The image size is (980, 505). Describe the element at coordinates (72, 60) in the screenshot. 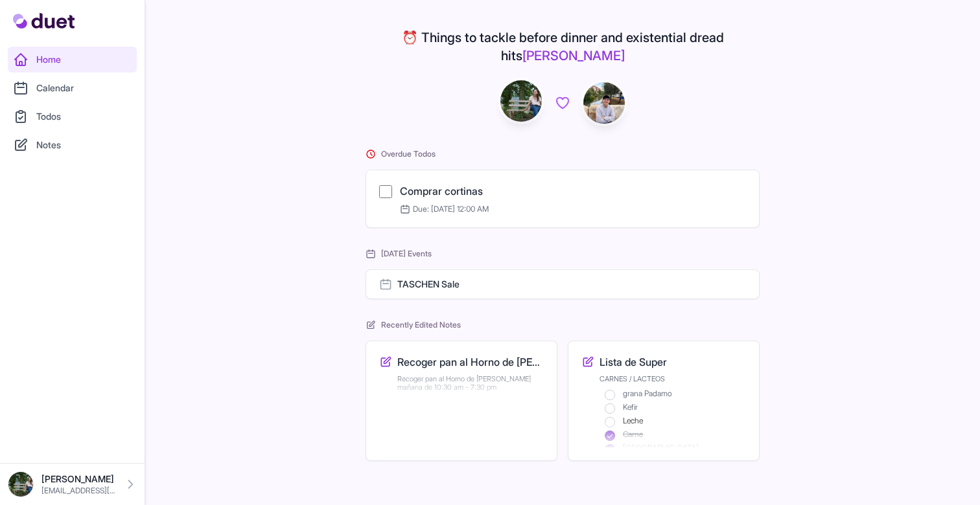

I see `a: Home` at that location.